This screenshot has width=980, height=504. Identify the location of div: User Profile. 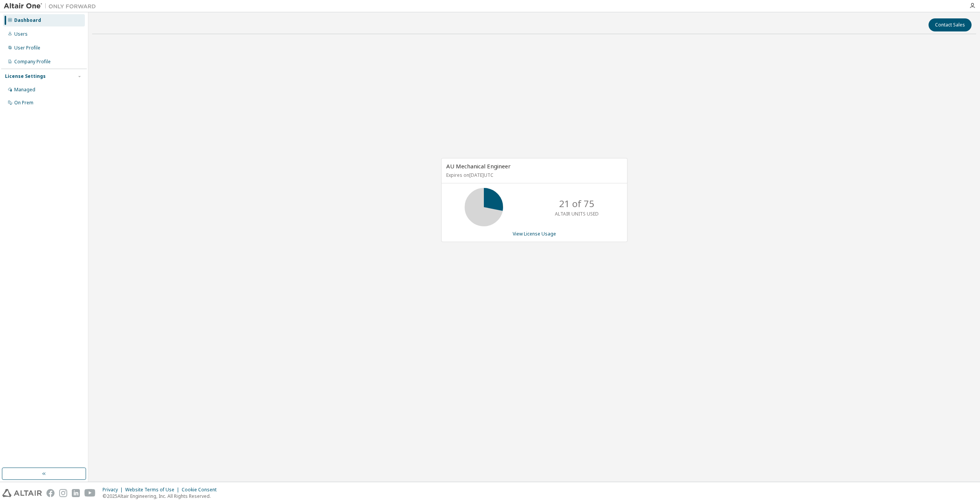
(27, 48).